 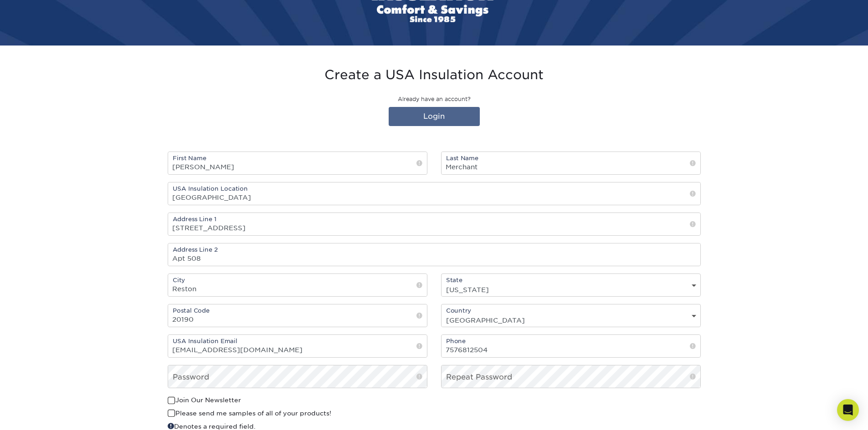 What do you see at coordinates (204, 400) in the screenshot?
I see `label: Join Our Newsletter` at bounding box center [204, 400].